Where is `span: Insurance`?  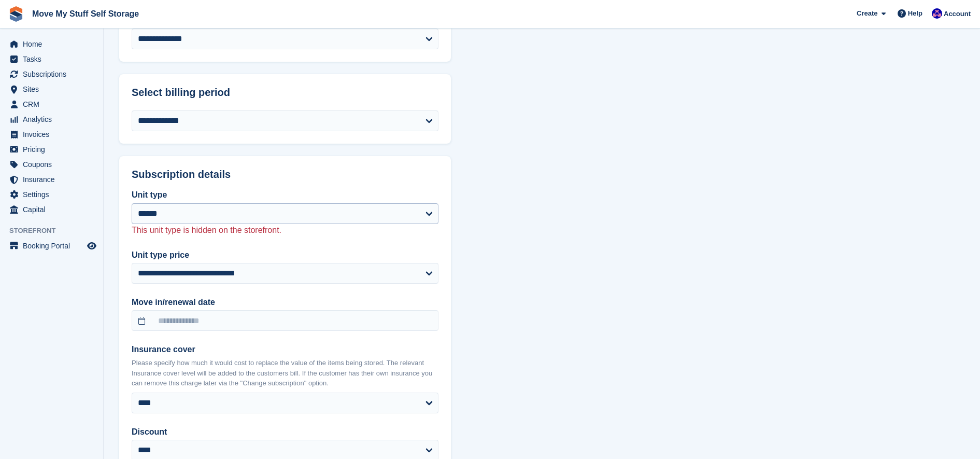
span: Insurance is located at coordinates (54, 179).